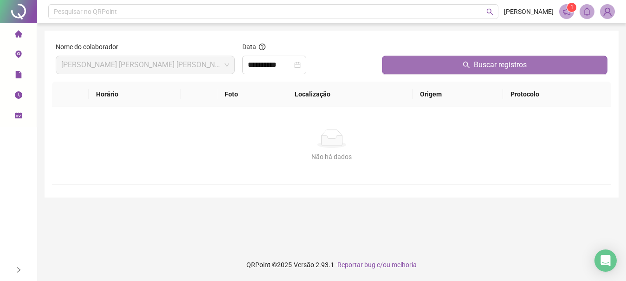 The image size is (626, 281). I want to click on footer: QRPoint © 2025 - 2.93.1 -, so click(331, 265).